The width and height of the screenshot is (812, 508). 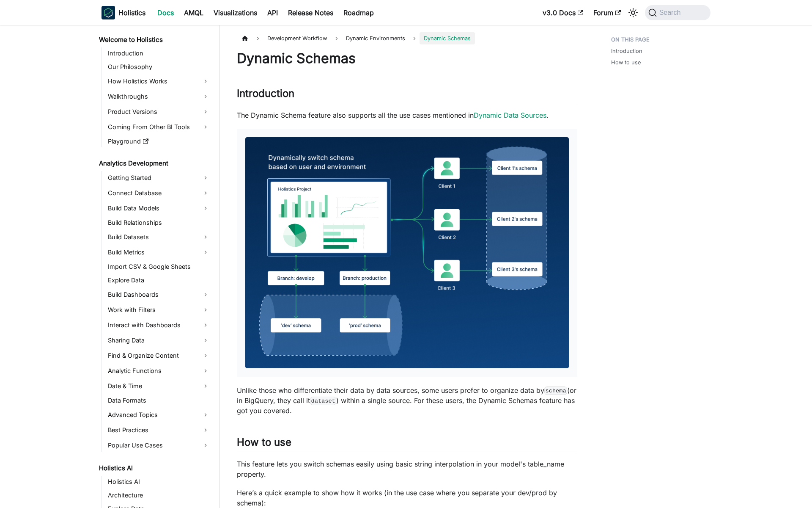 I want to click on nav: Docs sidebar, so click(x=157, y=266).